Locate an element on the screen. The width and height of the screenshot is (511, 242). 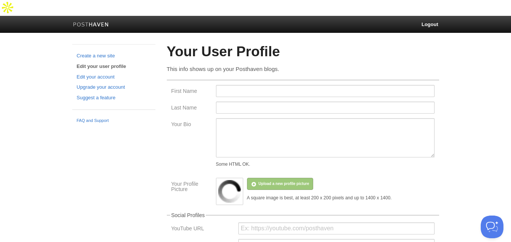
a: FAQ and Support is located at coordinates (114, 121).